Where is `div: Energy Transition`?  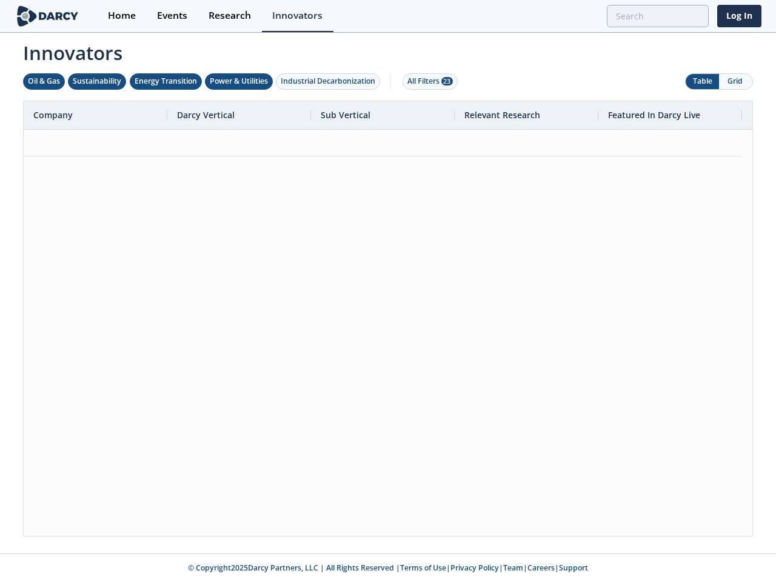 div: Energy Transition is located at coordinates (166, 81).